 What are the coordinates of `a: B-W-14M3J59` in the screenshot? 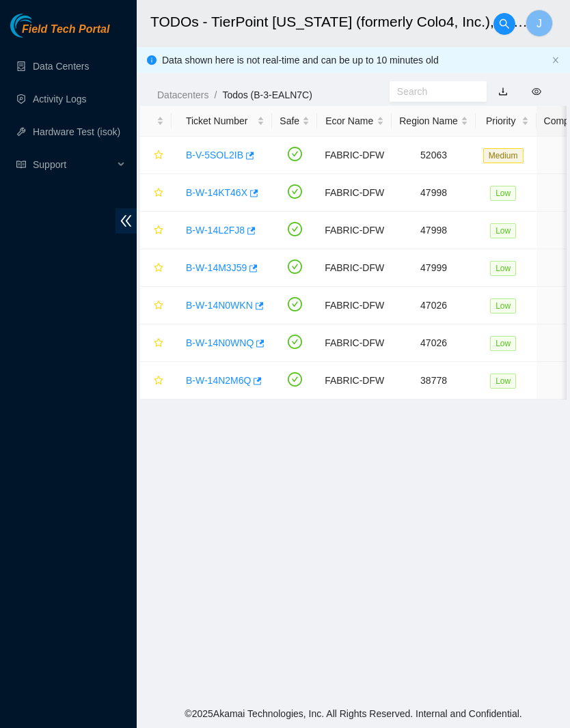 It's located at (215, 267).